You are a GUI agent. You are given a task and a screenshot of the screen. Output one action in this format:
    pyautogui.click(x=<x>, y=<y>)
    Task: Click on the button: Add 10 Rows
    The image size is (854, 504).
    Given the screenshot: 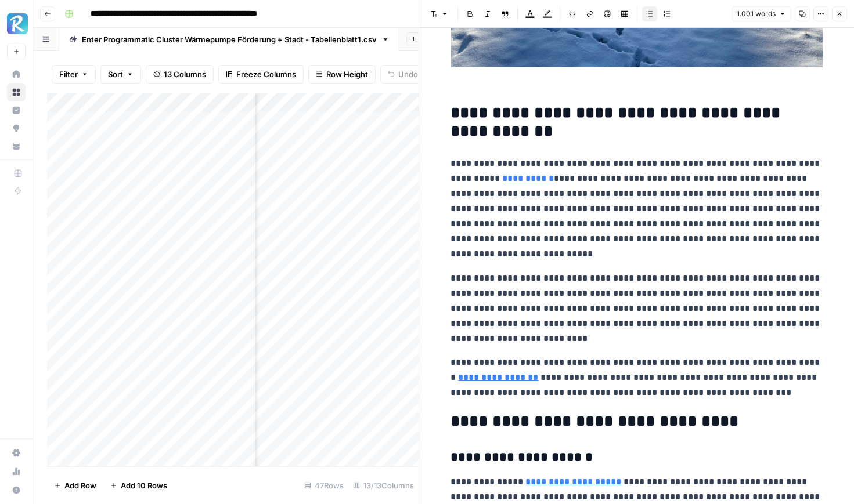 What is the action you would take?
    pyautogui.click(x=138, y=485)
    